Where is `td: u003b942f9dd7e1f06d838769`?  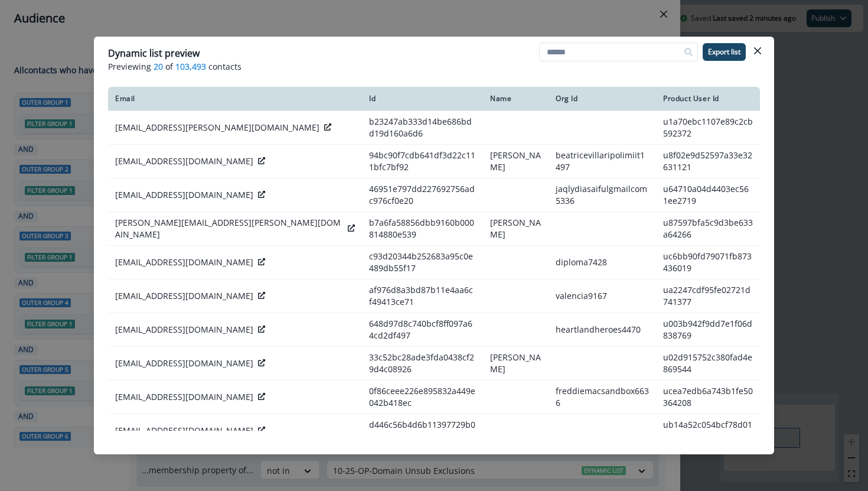 td: u003b942f9dd7e1f06d838769 is located at coordinates (708, 329).